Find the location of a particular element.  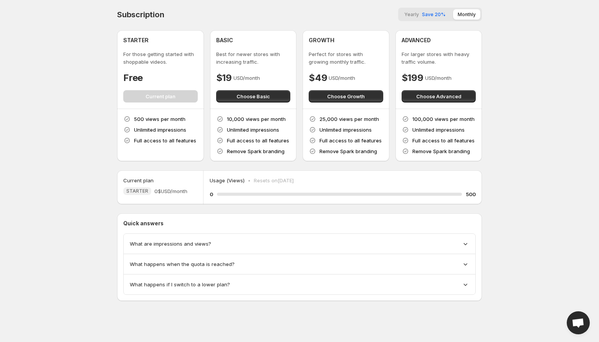

a: Open chat is located at coordinates (578, 323).